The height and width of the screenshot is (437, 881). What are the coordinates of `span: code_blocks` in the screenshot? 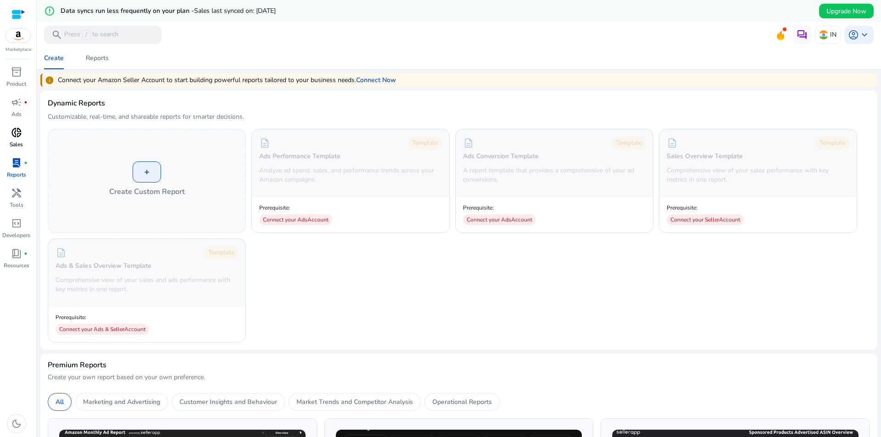 It's located at (17, 223).